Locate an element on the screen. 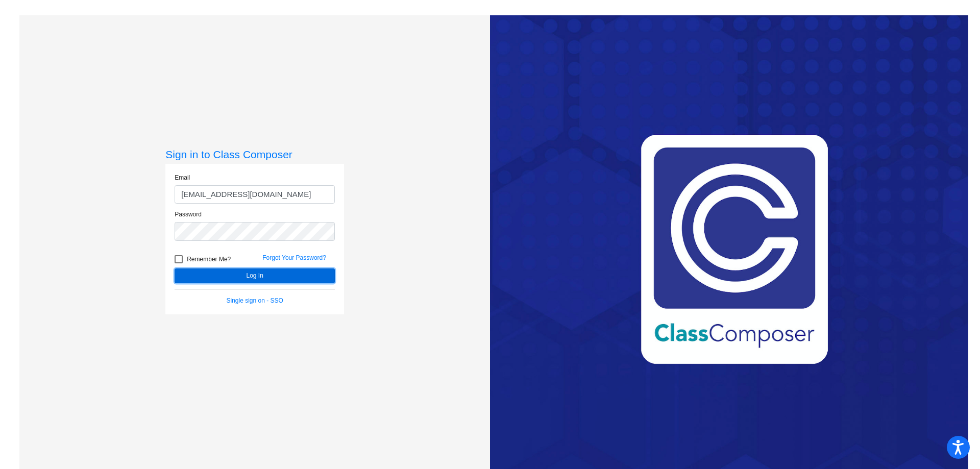  label: Email is located at coordinates (182, 178).